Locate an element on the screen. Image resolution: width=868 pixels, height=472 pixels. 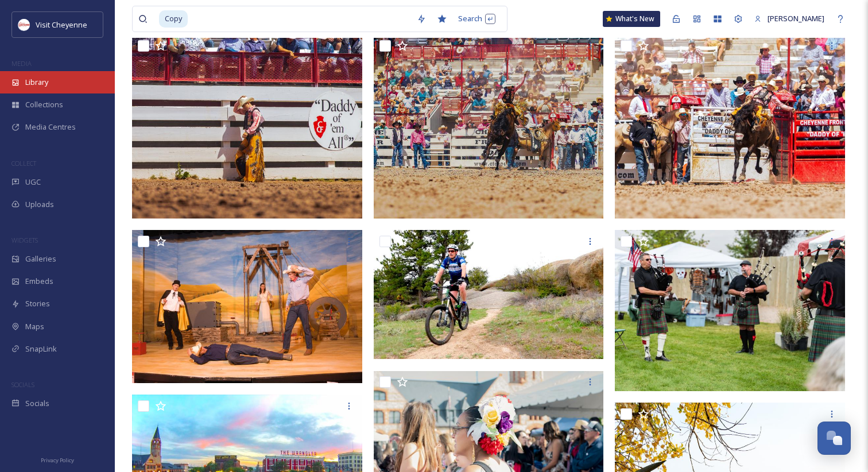
span: Copy is located at coordinates (174, 19).